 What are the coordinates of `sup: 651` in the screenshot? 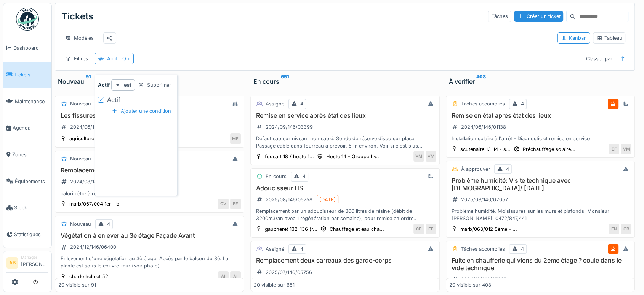 It's located at (284, 82).